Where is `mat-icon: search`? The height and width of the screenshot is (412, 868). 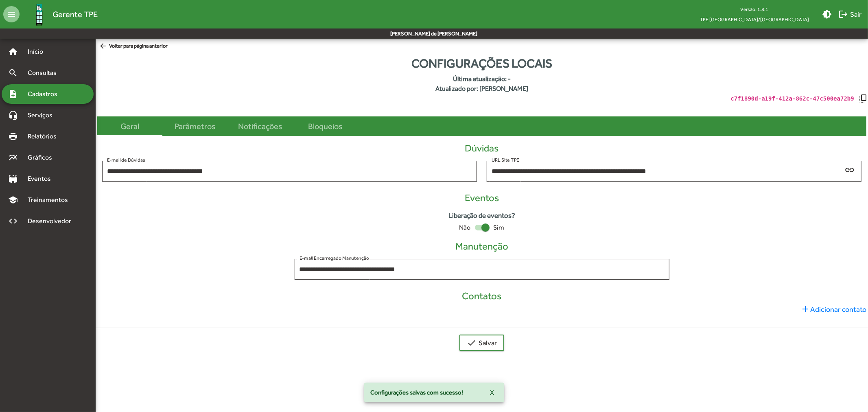
mat-icon: search is located at coordinates (13, 73).